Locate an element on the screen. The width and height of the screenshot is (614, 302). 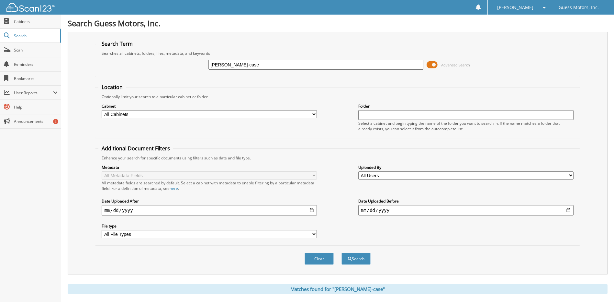
legend: Additional Document Filters is located at coordinates (136, 148).